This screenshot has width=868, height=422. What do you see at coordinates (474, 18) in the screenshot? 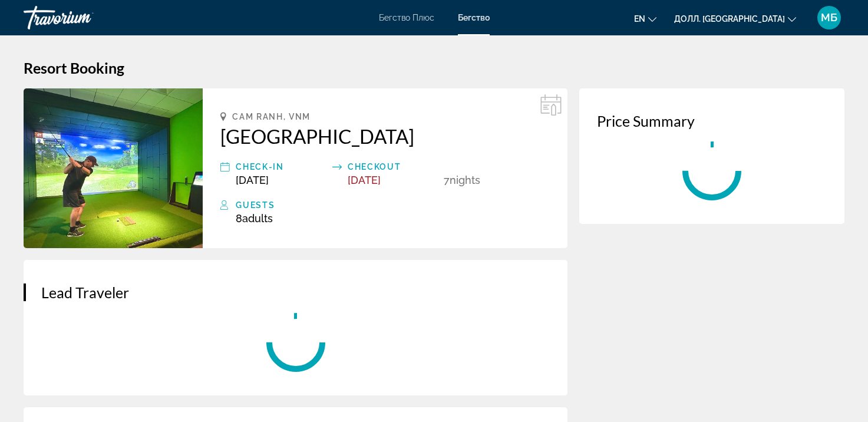
I see `a: Бегство` at bounding box center [474, 18].